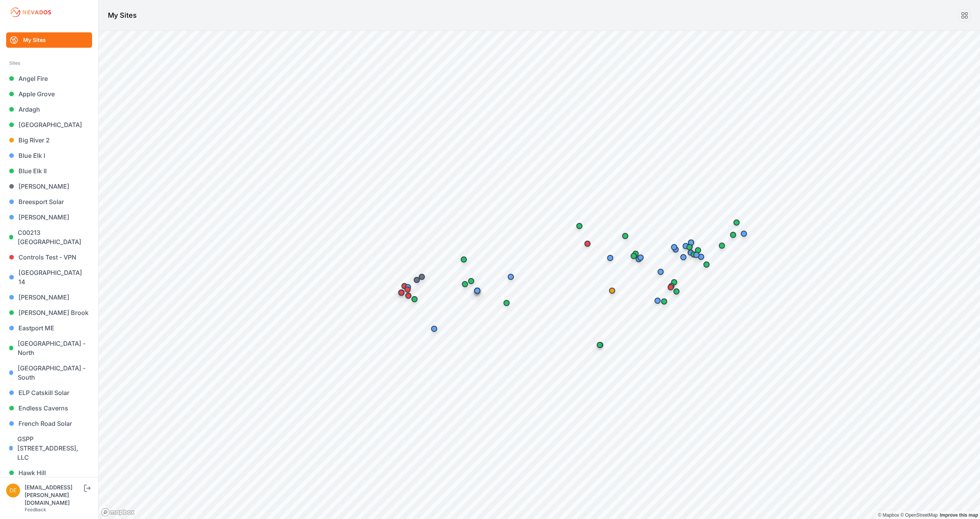  I want to click on a: Ardagh, so click(49, 110).